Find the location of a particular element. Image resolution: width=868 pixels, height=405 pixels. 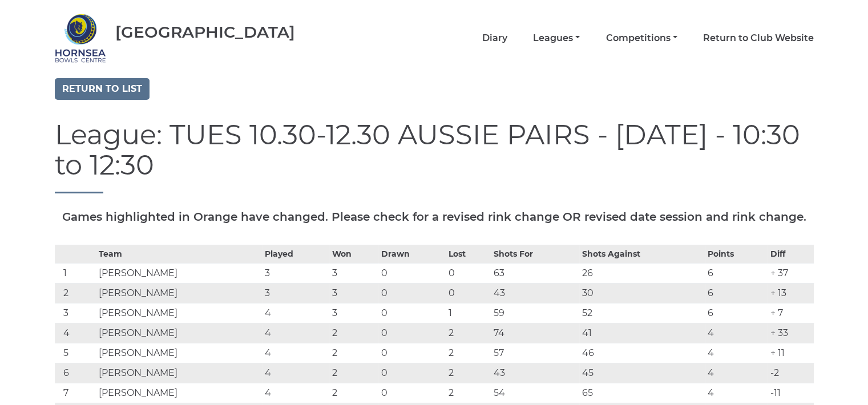

td: 63 is located at coordinates (535, 272).